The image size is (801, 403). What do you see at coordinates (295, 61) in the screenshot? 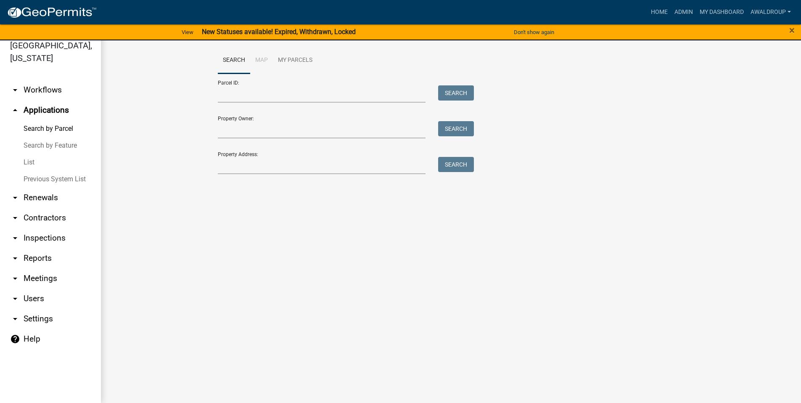
I see `a: My Parcels` at bounding box center [295, 61].